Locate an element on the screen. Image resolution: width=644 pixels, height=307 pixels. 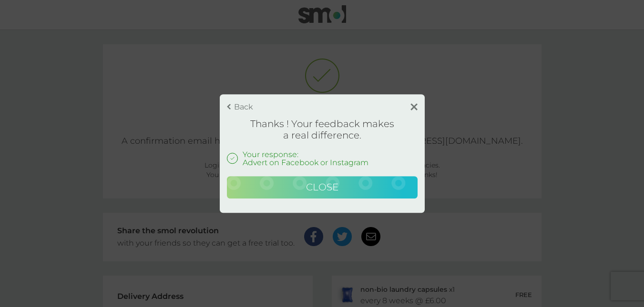
p: Advert on Facebook or Instagram is located at coordinates (305, 162).